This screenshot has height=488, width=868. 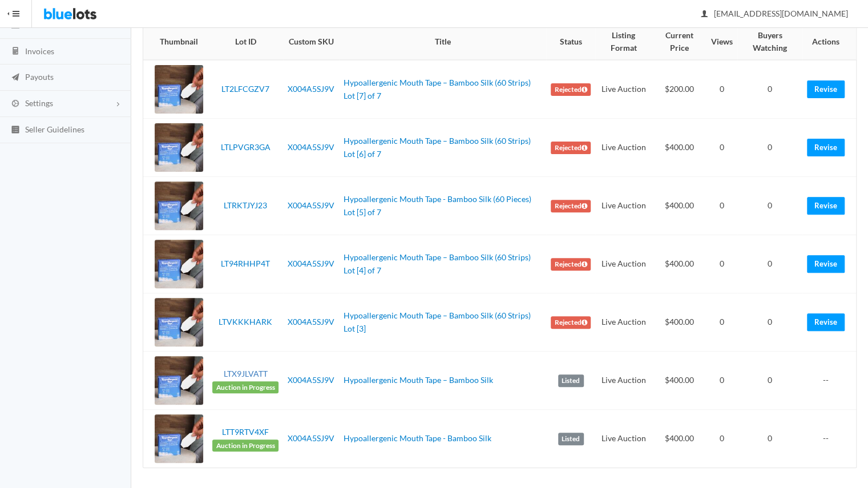 What do you see at coordinates (704, 15) in the screenshot?
I see `ion-icon: person` at bounding box center [704, 15].